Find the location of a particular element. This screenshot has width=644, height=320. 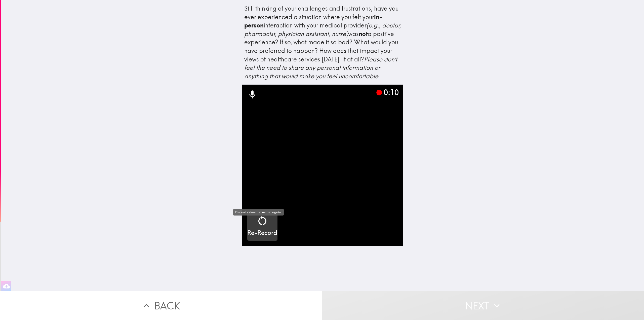

i: Please don't feel the need to share any personal information or anything that would make you feel... is located at coordinates (321, 67).